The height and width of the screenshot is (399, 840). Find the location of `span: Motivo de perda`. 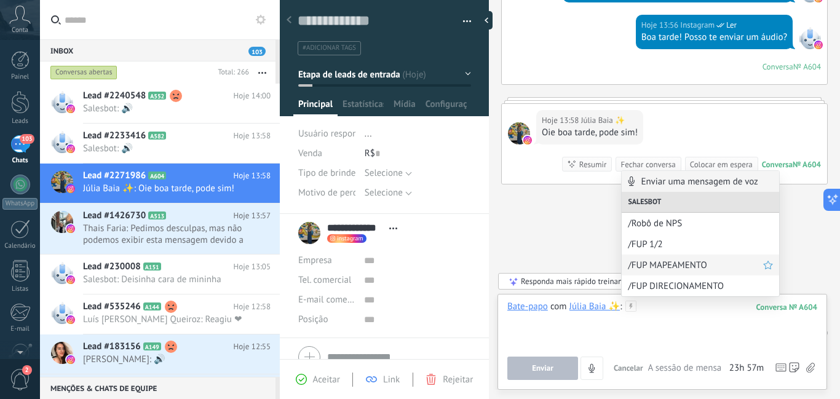

span: Motivo de perda is located at coordinates (330, 192).